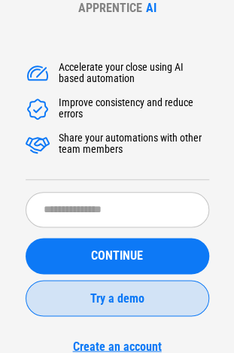 This screenshot has height=353, width=234. Describe the element at coordinates (151, 8) in the screenshot. I see `div: AI` at that location.